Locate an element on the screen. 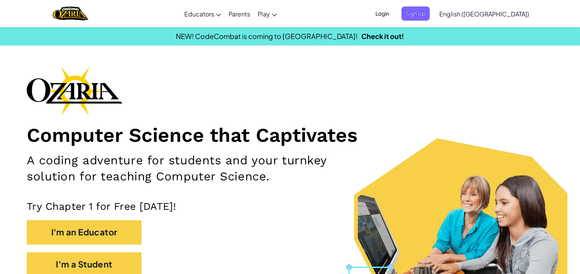 The height and width of the screenshot is (274, 580). button: I'm an Educator is located at coordinates (84, 232).